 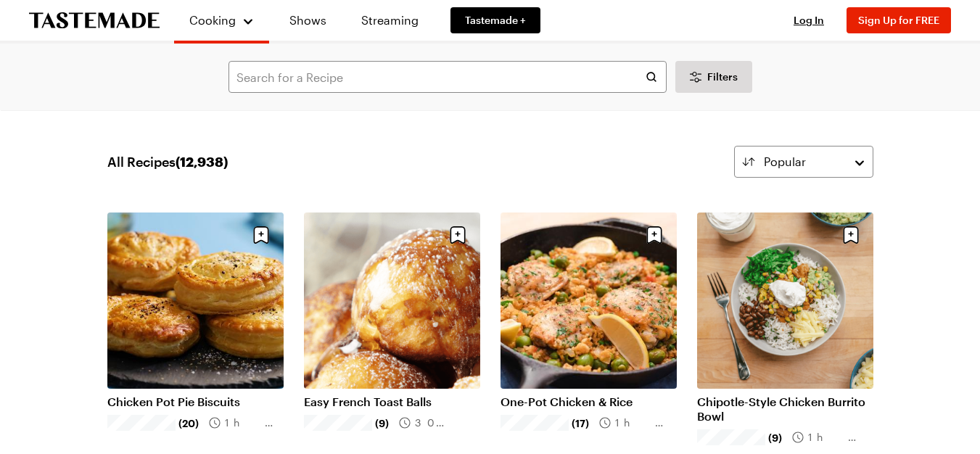 I want to click on a: Tastemade +, so click(x=495, y=21).